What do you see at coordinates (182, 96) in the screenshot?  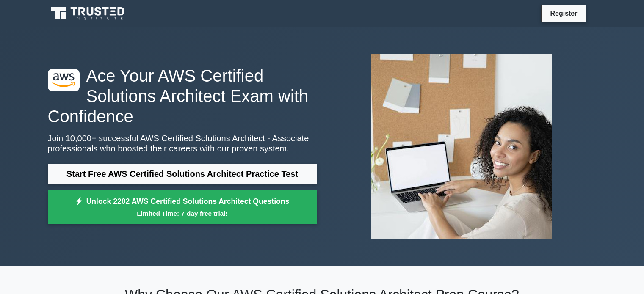 I see `h1: Ace Your AWS Certified Solutions Architect Exam with Confidence` at bounding box center [182, 96].